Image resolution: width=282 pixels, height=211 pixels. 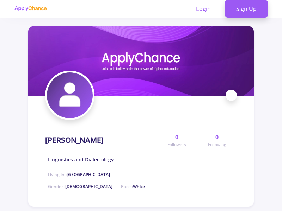 I want to click on span: Living in :, so click(x=79, y=175).